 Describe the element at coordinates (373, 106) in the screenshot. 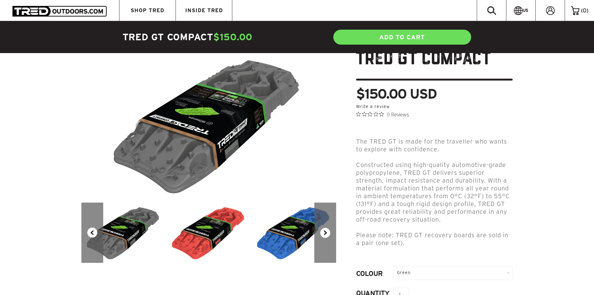

I see `a: Write a review` at that location.